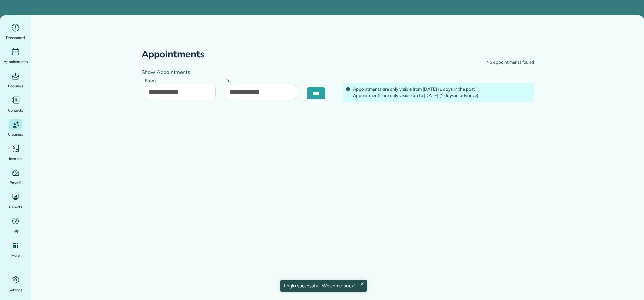  Describe the element at coordinates (16, 86) in the screenshot. I see `span: Bookings` at that location.